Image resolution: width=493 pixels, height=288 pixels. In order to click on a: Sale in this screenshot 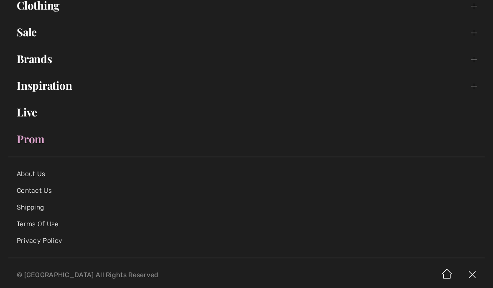, I will do `click(246, 32)`.